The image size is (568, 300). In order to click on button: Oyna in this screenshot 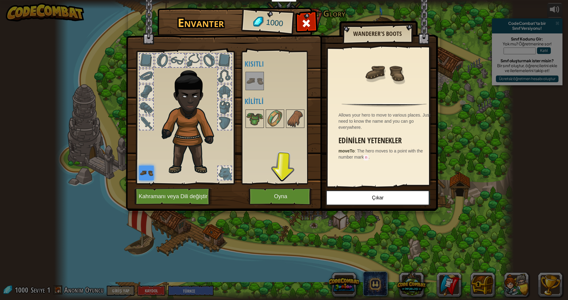, I will do `click(281, 197)`.